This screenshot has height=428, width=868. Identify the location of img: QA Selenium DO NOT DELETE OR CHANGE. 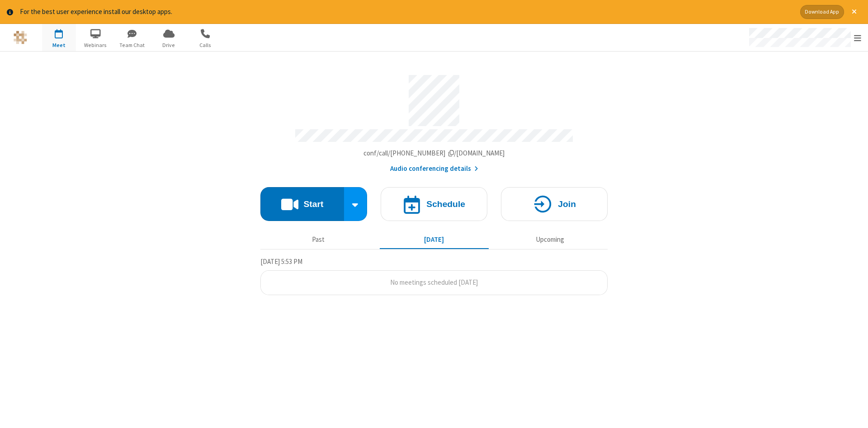
(20, 38).